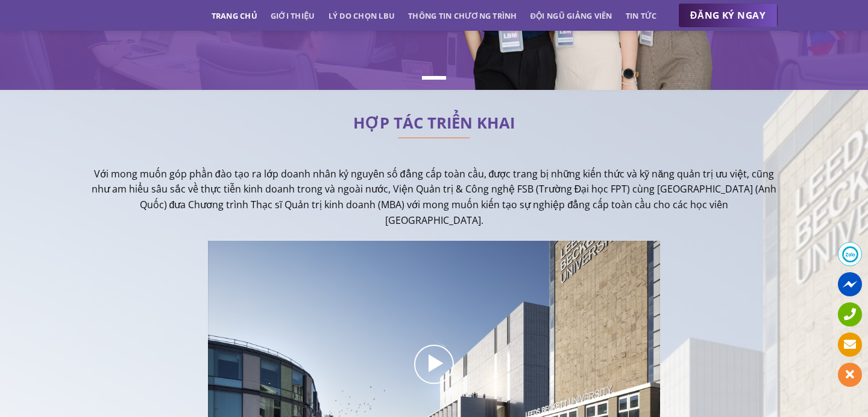 This screenshot has width=868, height=417. What do you see at coordinates (727, 15) in the screenshot?
I see `span: ĐĂNG KÝ NGAY` at bounding box center [727, 15].